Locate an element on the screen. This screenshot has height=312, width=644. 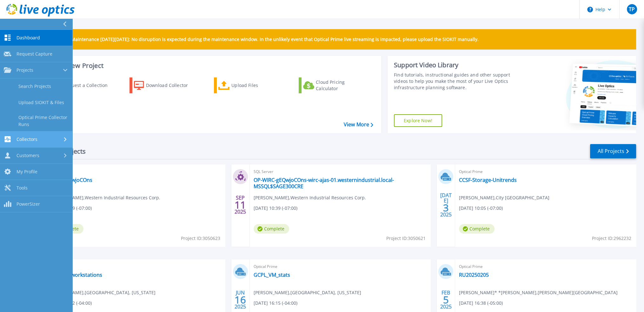
span: Collectors is located at coordinates (27, 139).